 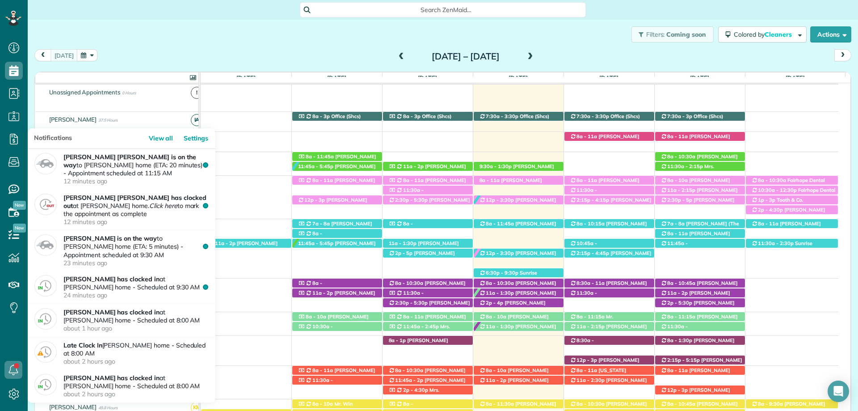 What do you see at coordinates (46, 352) in the screenshot?
I see `img: late_clock_in-e17dc6d45b1b8fd27e036a34efd521b4ed6086588232960c12ef946e1b95f0c6.png` at bounding box center [46, 352].